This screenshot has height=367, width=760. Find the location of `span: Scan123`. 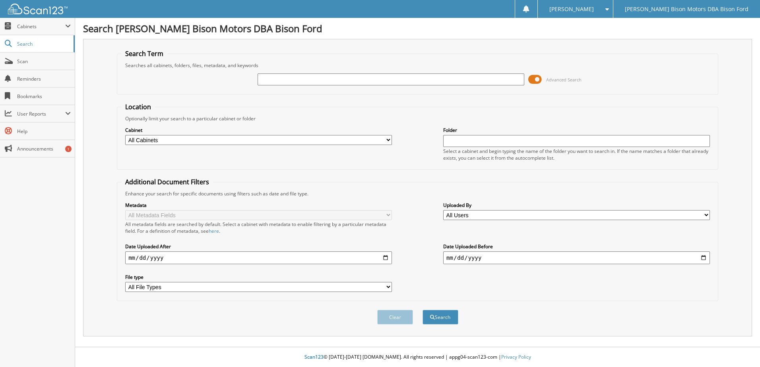

span: Scan123 is located at coordinates (314, 357).